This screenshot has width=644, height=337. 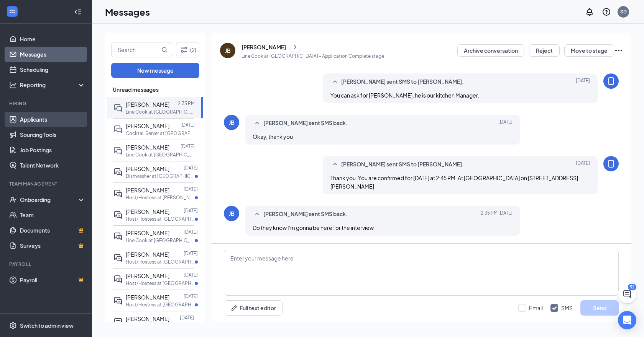 What do you see at coordinates (78, 12) in the screenshot?
I see `svg: Collapse` at bounding box center [78, 12].